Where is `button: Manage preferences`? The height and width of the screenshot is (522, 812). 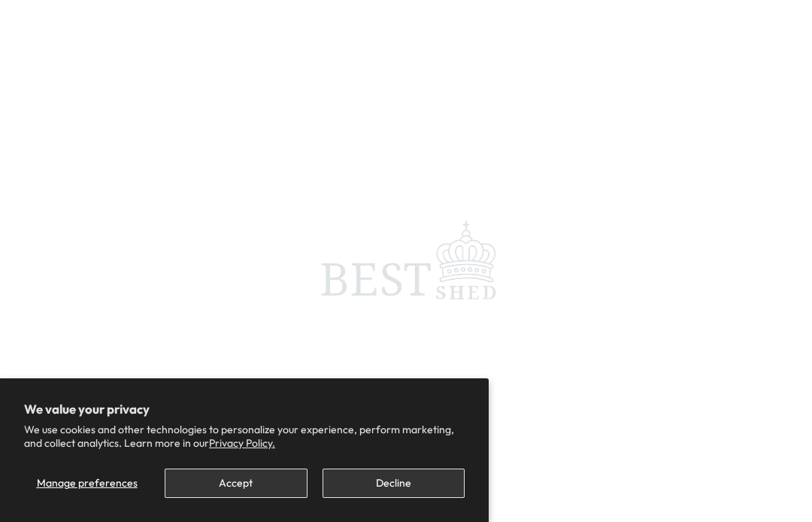 button: Manage preferences is located at coordinates (87, 483).